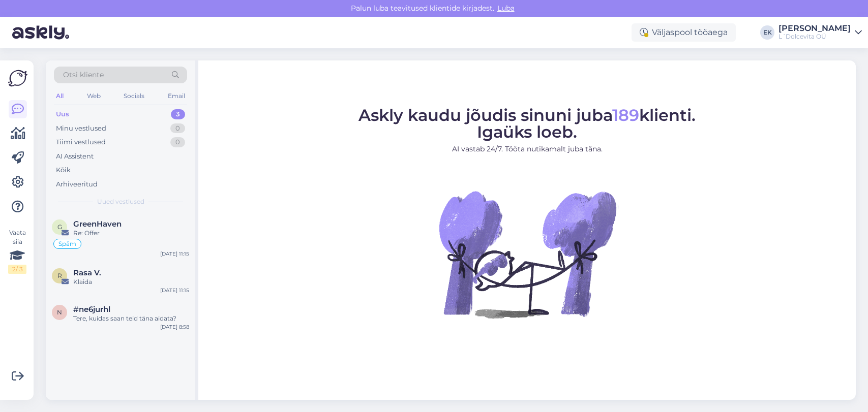 This screenshot has height=412, width=868. What do you see at coordinates (83, 75) in the screenshot?
I see `span: Otsi kliente` at bounding box center [83, 75].